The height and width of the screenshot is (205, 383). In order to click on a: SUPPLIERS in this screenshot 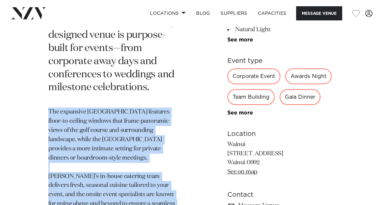, I will do `click(234, 13)`.